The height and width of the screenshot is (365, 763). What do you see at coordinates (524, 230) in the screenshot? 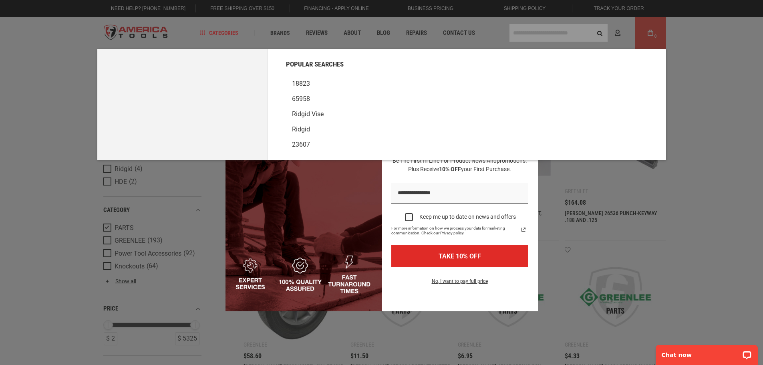
I see `a: Read our Privacy Policy` at bounding box center [524, 230].